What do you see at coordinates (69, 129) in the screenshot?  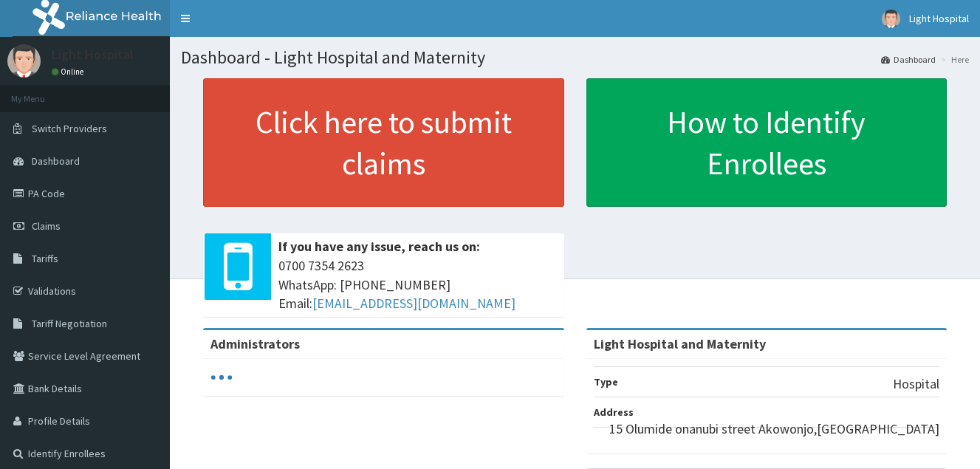 I see `span: Switch Providers` at bounding box center [69, 129].